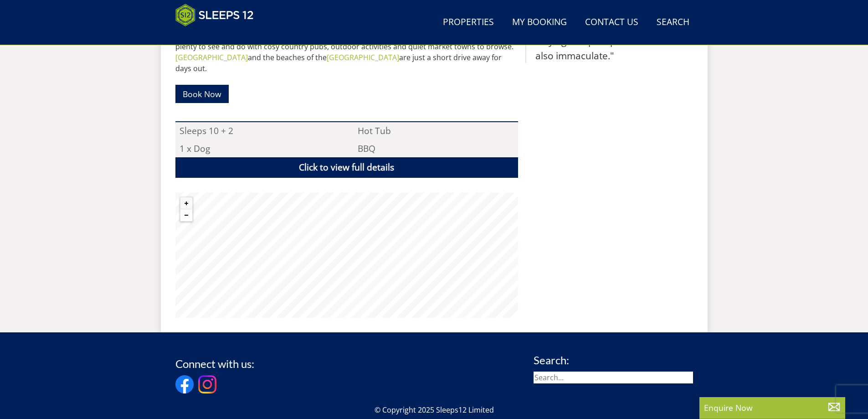 The image size is (868, 419). Describe the element at coordinates (435, 148) in the screenshot. I see `li: BBQ` at that location.